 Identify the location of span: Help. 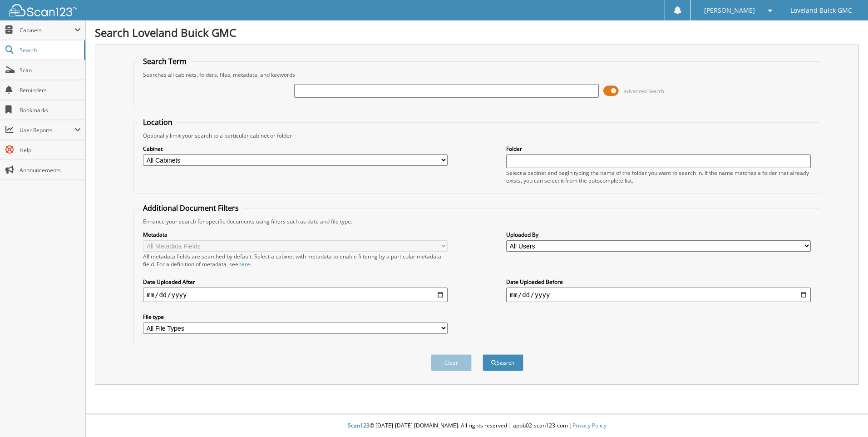
(50, 150).